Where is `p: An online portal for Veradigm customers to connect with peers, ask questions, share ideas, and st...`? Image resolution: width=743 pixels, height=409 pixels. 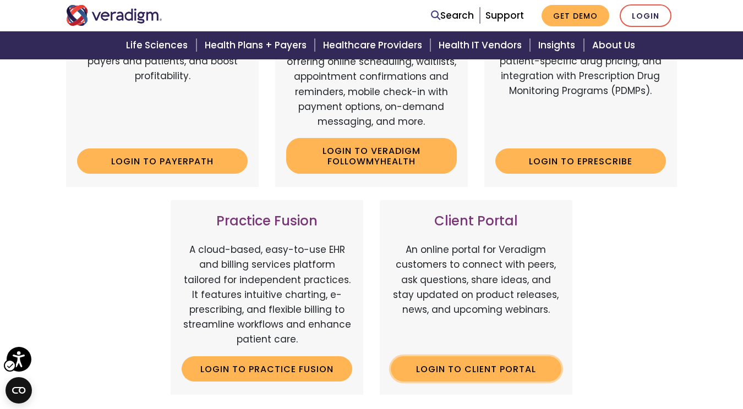 p: An online portal for Veradigm customers to connect with peers, ask questions, share ideas, and st... is located at coordinates (476, 295).